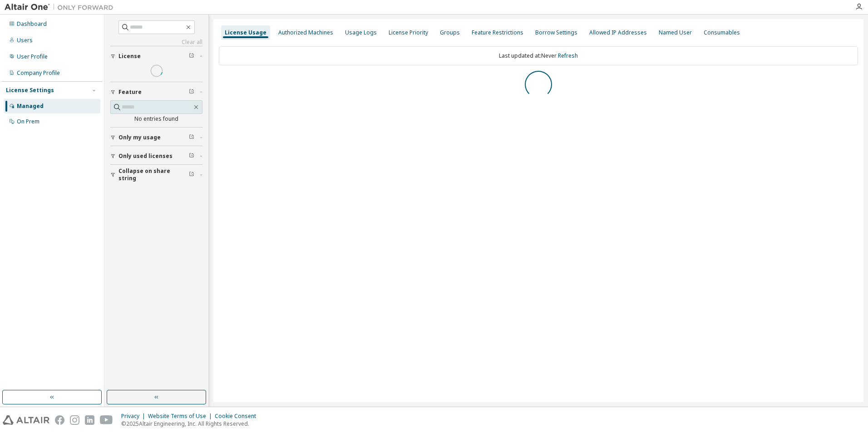  Describe the element at coordinates (30, 106) in the screenshot. I see `div: Managed` at that location.